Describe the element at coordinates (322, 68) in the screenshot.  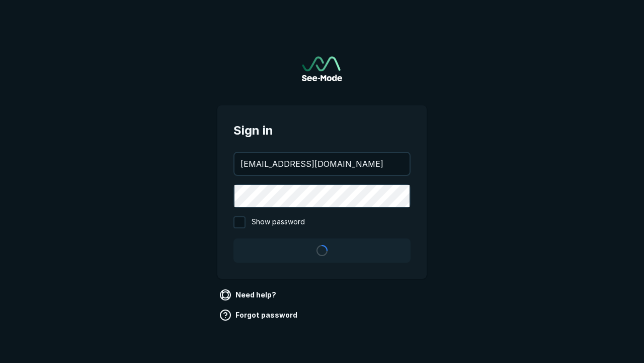
I see `a: Go to sign in` at that location.